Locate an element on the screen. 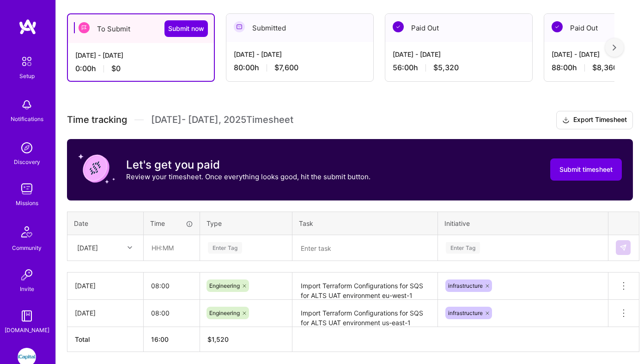 The height and width of the screenshot is (364, 644). div: Setup is located at coordinates (27, 76).